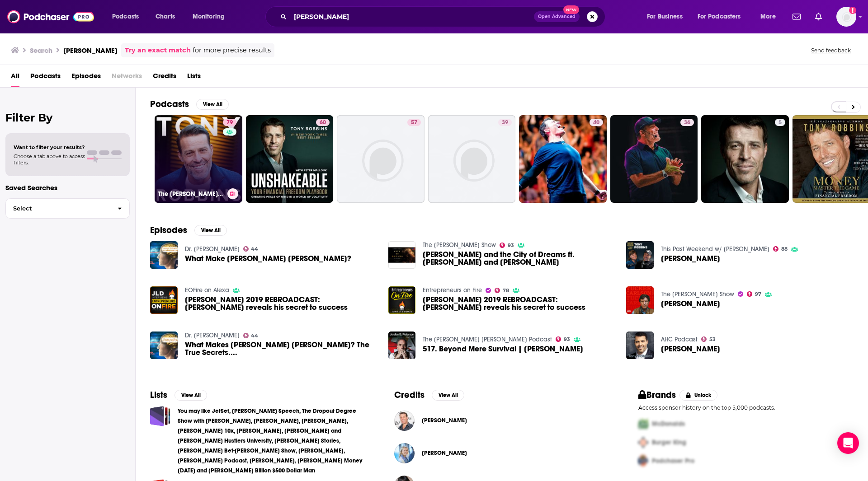 Image resolution: width=868 pixels, height=481 pixels. What do you see at coordinates (698, 294) in the screenshot?
I see `a: The Tucker Carlson Show` at bounding box center [698, 294].